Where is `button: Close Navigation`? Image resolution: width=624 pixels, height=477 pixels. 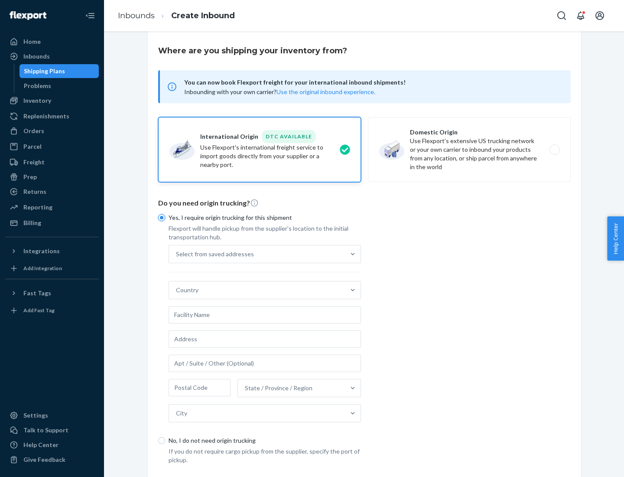
button: Close Navigation is located at coordinates (90, 16).